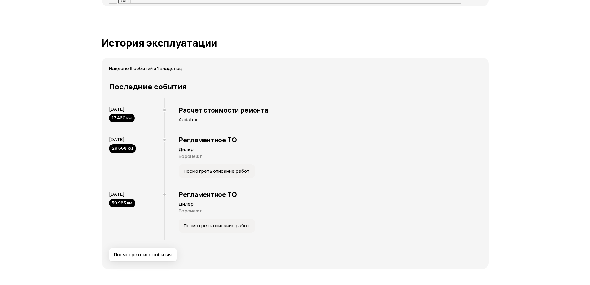 This screenshot has height=285, width=590. What do you see at coordinates (295, 68) in the screenshot?
I see `p: Найдено 6 событий и 1 владелец.` at bounding box center [295, 68].